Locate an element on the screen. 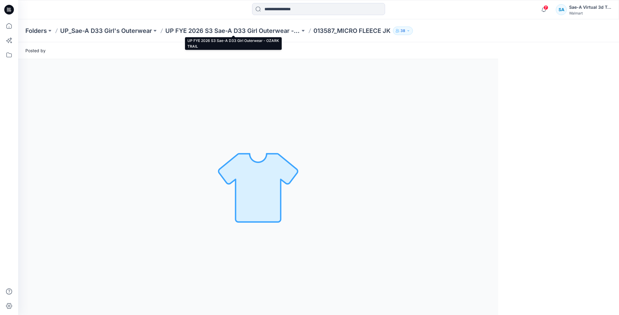 The height and width of the screenshot is (315, 619). div: Sae-A Virtual 3d Team is located at coordinates (590, 7).